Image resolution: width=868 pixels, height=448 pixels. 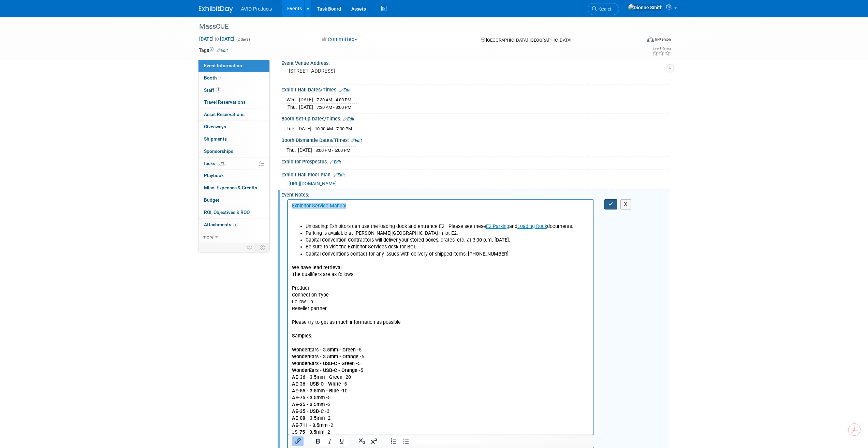 What do you see at coordinates (222, 163) in the screenshot?
I see `span: 57%` at bounding box center [222, 163].